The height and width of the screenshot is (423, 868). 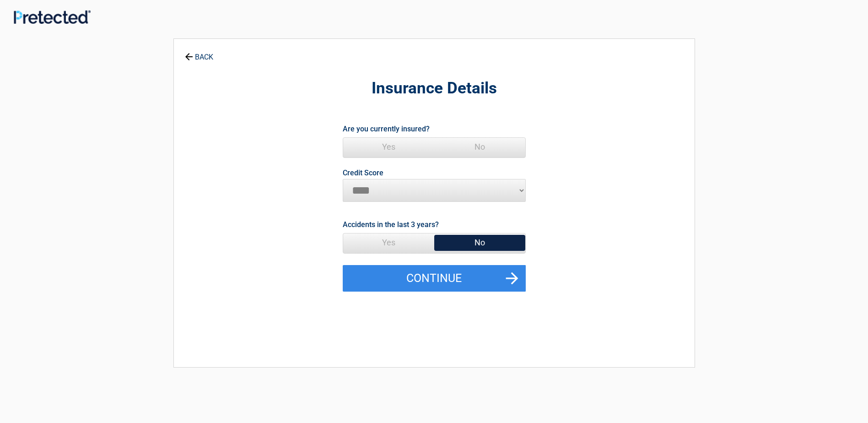 I want to click on button: Continue, so click(x=434, y=279).